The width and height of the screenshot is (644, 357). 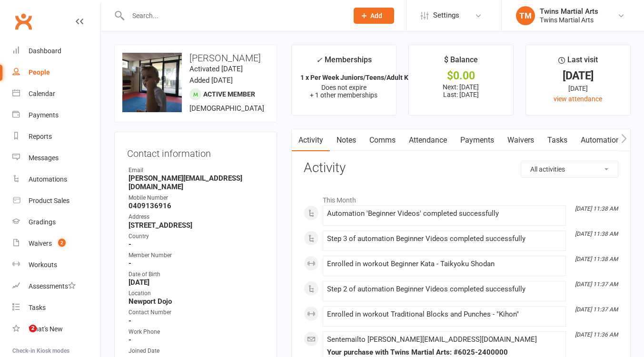 What do you see at coordinates (461, 76) in the screenshot?
I see `div: $0.00` at bounding box center [461, 76].